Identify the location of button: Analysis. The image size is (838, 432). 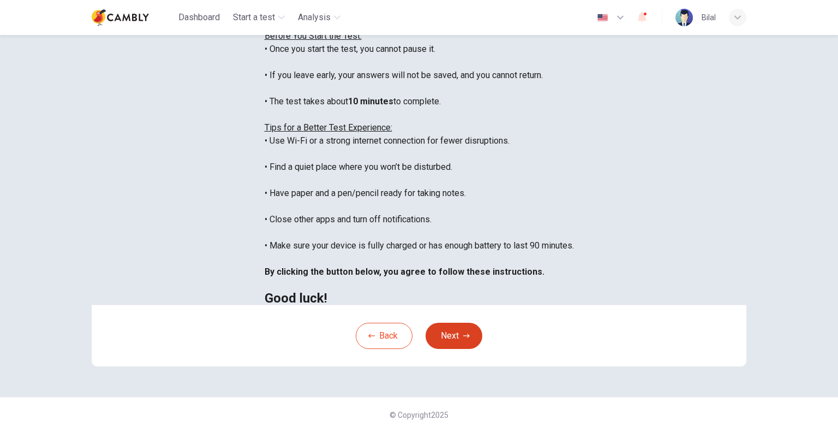
(319, 17).